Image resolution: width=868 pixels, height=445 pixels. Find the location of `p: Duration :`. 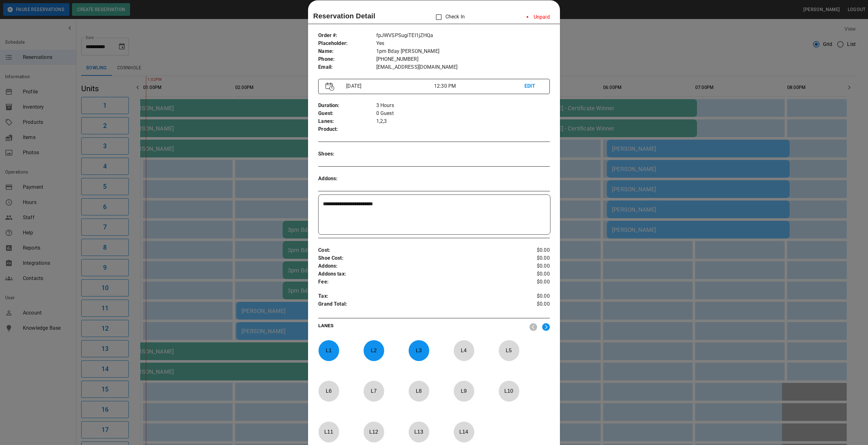

p: Duration : is located at coordinates (347, 105).